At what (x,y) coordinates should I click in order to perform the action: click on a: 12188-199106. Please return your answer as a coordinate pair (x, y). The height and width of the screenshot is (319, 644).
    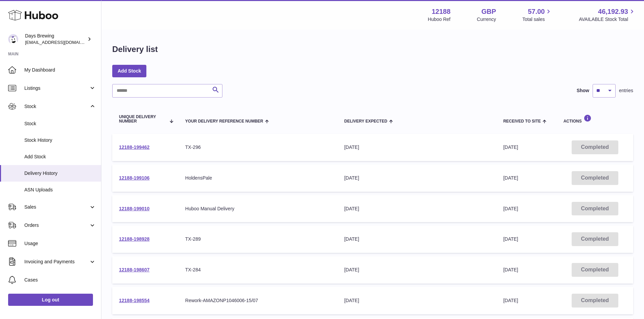
    Looking at the image, I should click on (134, 178).